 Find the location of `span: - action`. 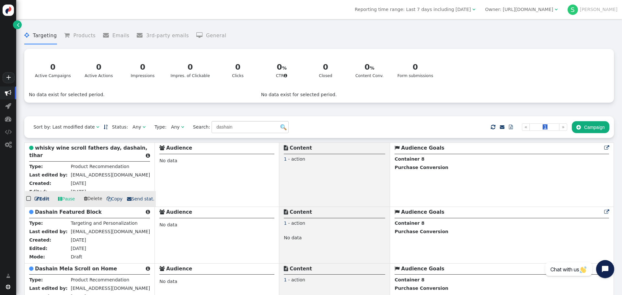

span: - action is located at coordinates (297, 223).